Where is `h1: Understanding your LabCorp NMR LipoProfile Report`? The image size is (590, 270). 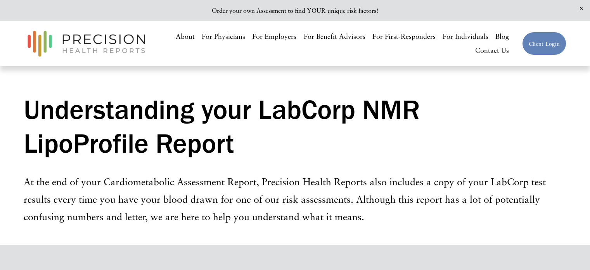 h1: Understanding your LabCorp NMR LipoProfile Report is located at coordinates (295, 126).